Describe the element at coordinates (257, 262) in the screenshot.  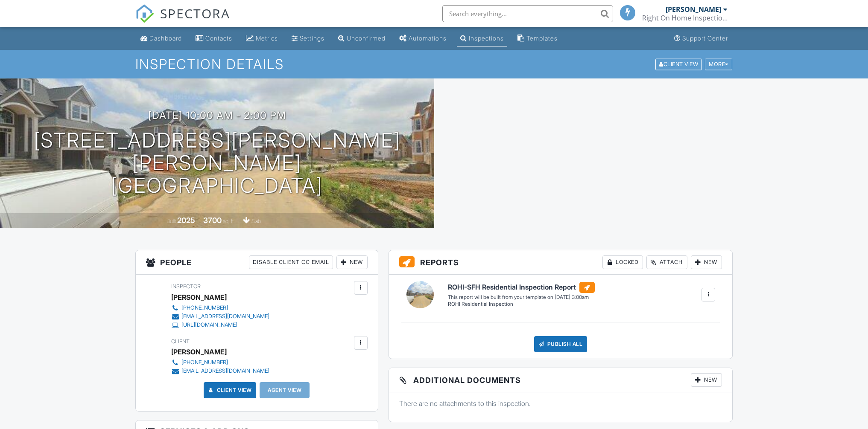
I see `h3: People` at that location.